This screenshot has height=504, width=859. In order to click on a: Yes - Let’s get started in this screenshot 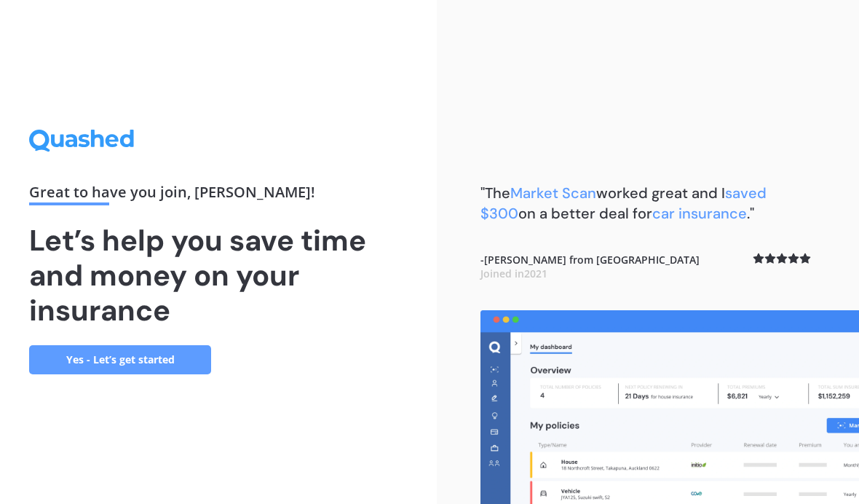, I will do `click(120, 360)`.